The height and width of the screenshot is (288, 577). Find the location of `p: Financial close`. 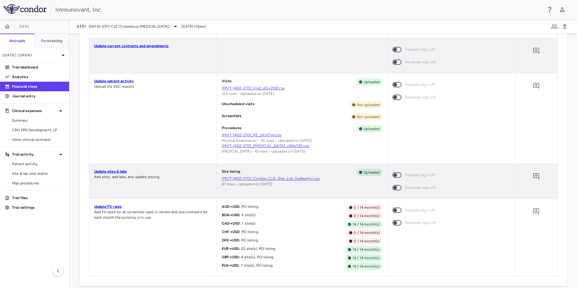

p: Financial close is located at coordinates (38, 86).